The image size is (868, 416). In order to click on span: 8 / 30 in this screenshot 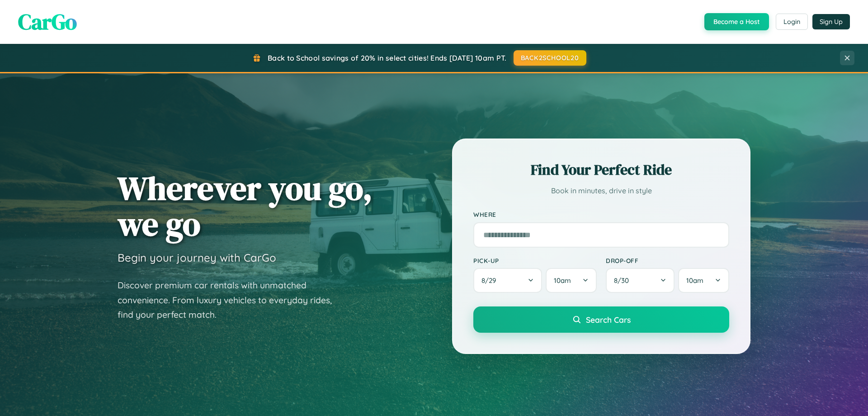, I will do `click(623, 280)`.